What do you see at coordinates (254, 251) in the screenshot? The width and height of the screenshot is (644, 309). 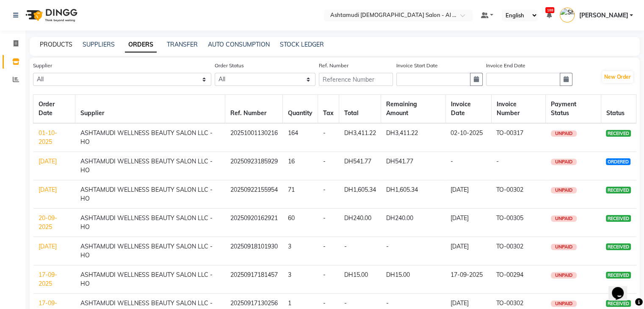 I see `td: 20250918101930` at bounding box center [254, 251].